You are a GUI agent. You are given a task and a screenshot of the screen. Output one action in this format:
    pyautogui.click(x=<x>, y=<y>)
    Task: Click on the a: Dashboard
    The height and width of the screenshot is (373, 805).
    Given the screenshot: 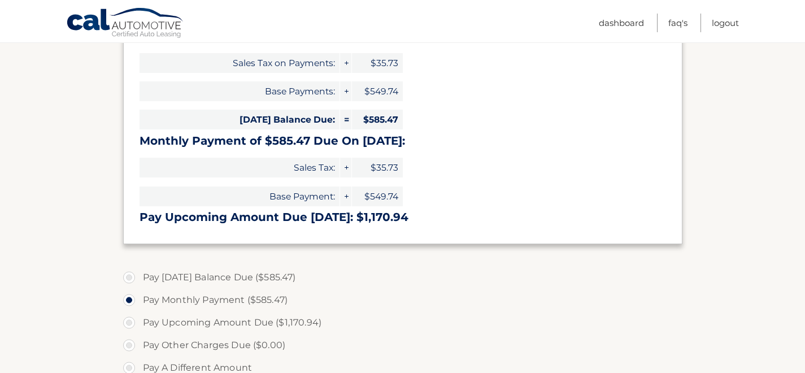 What is the action you would take?
    pyautogui.click(x=622, y=23)
    